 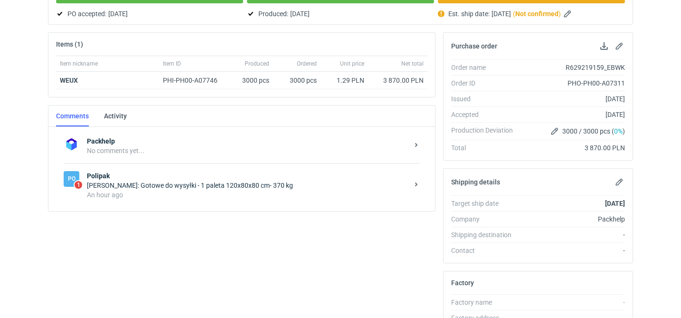 I want to click on div: Contact, so click(x=486, y=250).